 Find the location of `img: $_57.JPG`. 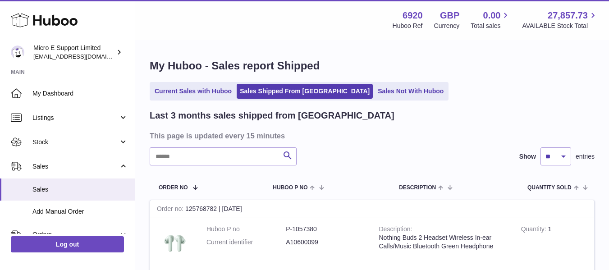

img: $_57.JPG is located at coordinates (175, 243).